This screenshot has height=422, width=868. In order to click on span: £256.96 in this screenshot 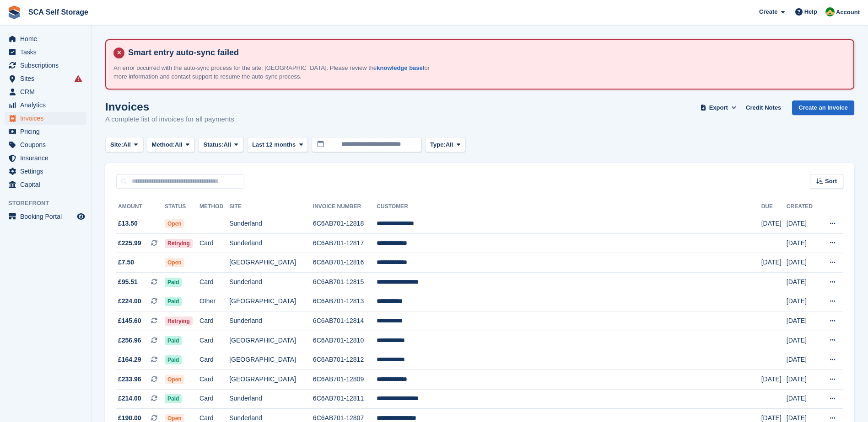, I will do `click(130, 340)`.